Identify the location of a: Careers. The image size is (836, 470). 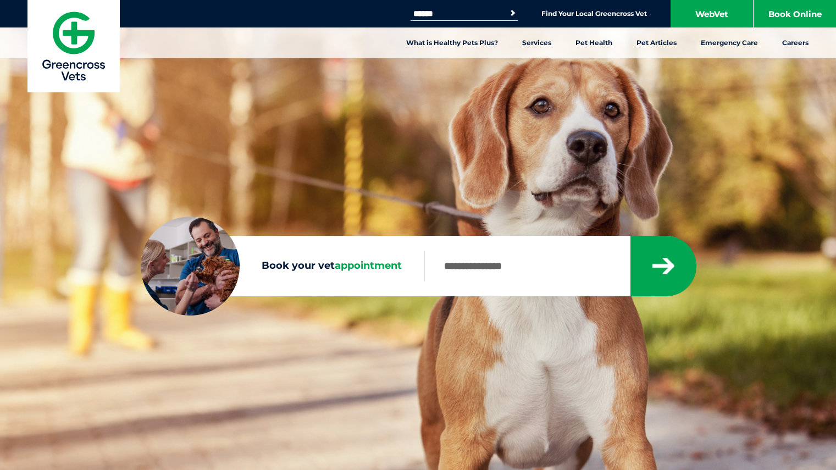
(795, 43).